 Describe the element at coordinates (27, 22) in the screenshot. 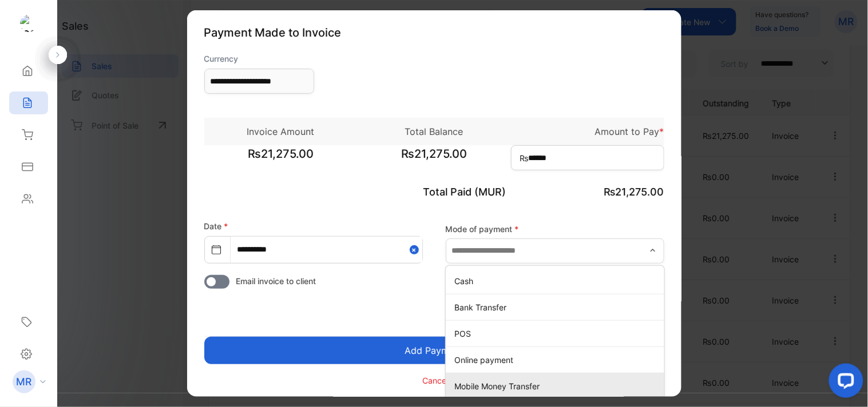

I see `button: Open LiveChat chat widget` at that location.